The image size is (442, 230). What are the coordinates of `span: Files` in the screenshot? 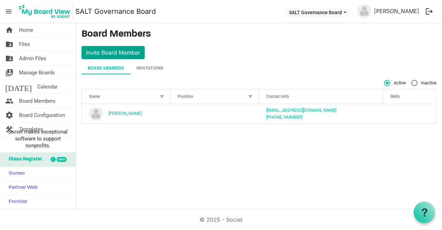 It's located at (25, 44).